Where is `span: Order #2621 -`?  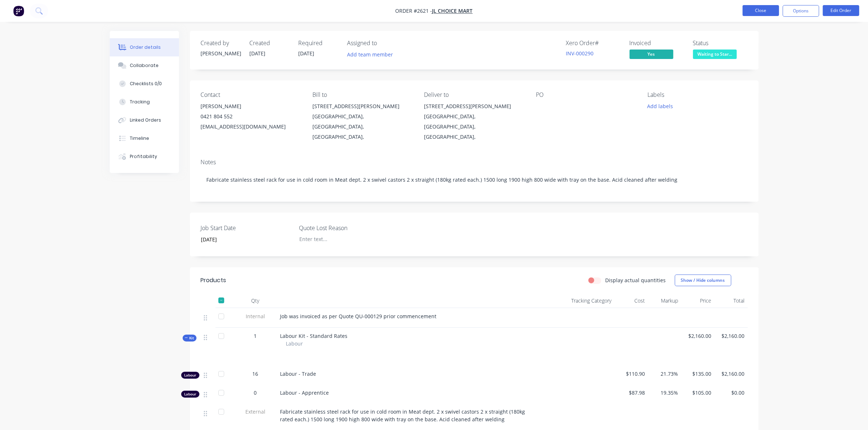 span: Order #2621 - is located at coordinates (414, 11).